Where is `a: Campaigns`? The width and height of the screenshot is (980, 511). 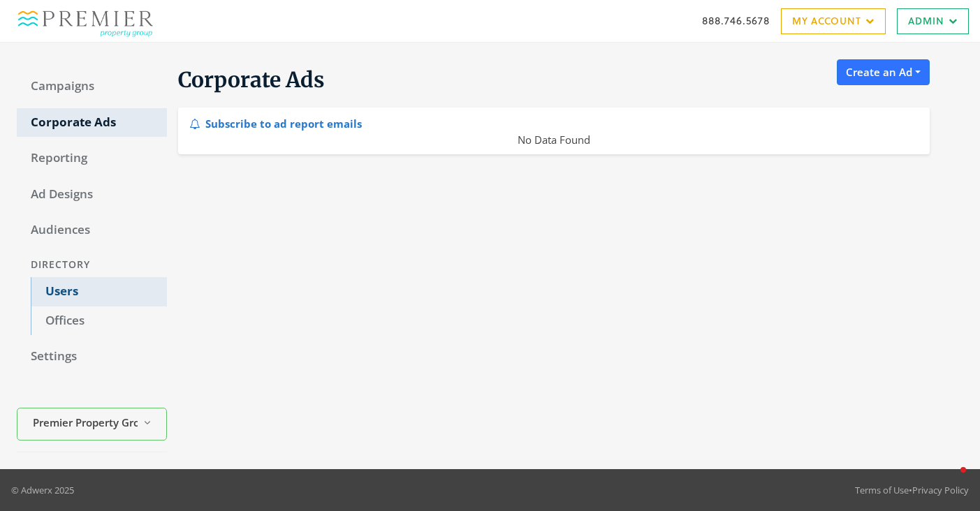 a: Campaigns is located at coordinates (92, 86).